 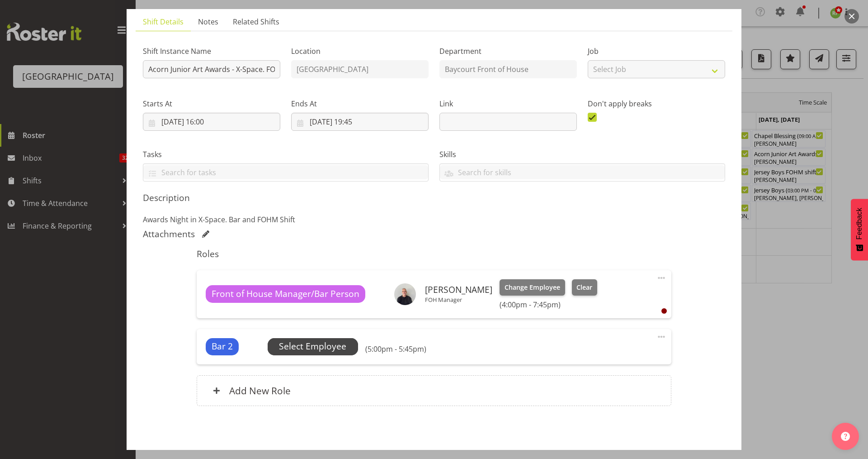 What do you see at coordinates (434, 198) in the screenshot?
I see `h5: Description` at bounding box center [434, 198].